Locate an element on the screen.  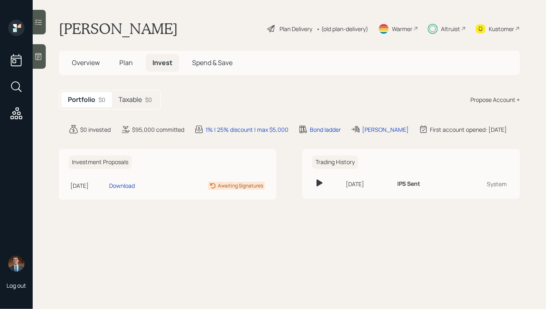
h5: Portfolio is located at coordinates (81, 99).